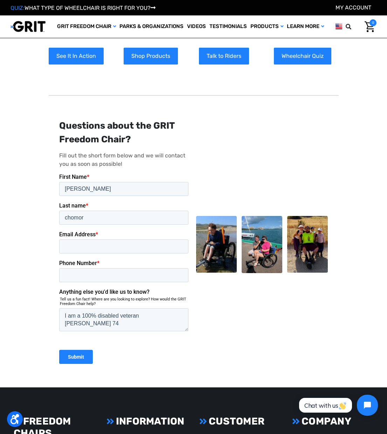  Describe the element at coordinates (83, 8) in the screenshot. I see `a: QUIZ:WHAT TYPE OF WHEELCHAIR IS RIGHT FOR YOU?` at that location.